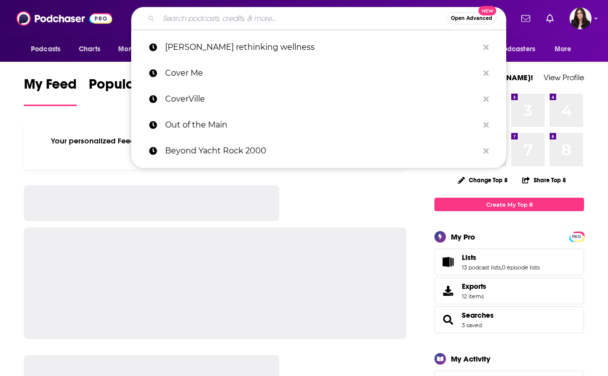  I want to click on a: Podchaser - Follow, Share and Rate Podcasts, so click(64, 18).